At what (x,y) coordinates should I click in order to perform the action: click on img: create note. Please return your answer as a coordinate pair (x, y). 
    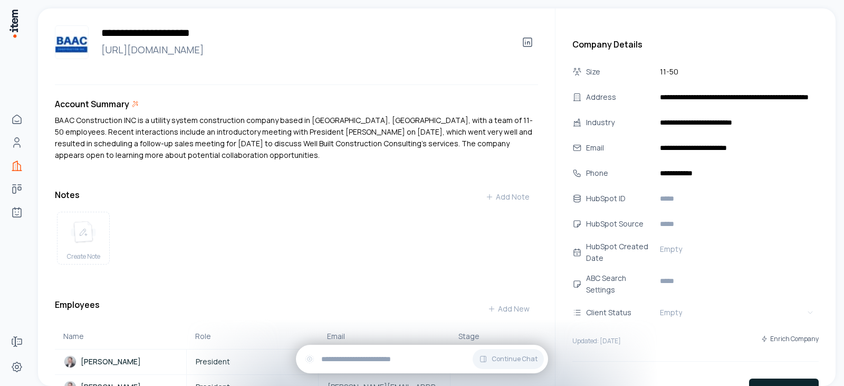
    Looking at the image, I should click on (83, 232).